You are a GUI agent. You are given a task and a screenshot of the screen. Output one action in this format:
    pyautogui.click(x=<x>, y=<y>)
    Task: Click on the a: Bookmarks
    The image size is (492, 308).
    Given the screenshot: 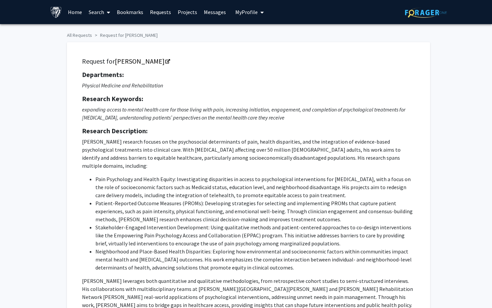 What is the action you would take?
    pyautogui.click(x=130, y=12)
    